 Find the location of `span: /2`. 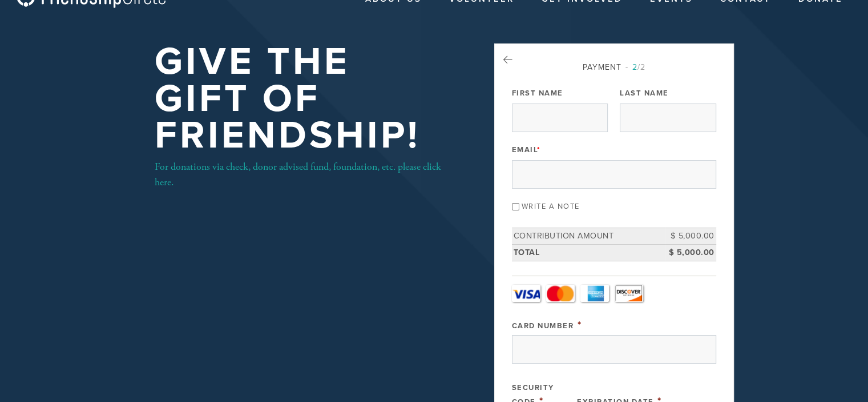

span: /2 is located at coordinates (635, 67).